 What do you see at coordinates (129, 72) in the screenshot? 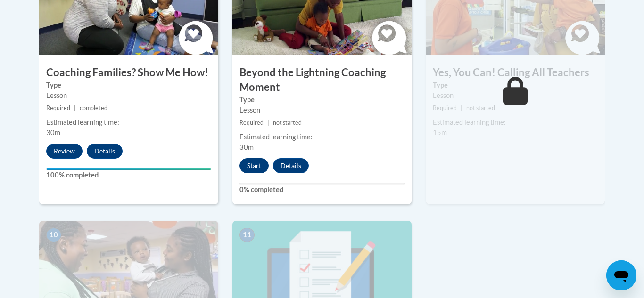
I see `h3: Coaching Families? Show Me How!` at bounding box center [129, 72].